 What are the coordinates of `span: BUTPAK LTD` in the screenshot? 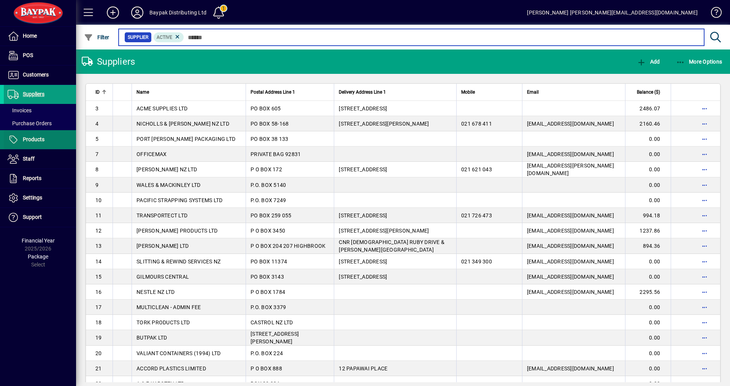 It's located at (152, 337).